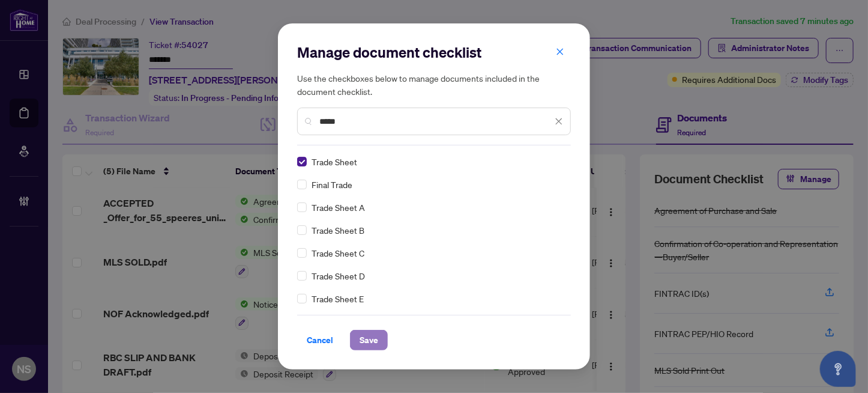  I want to click on span: Cancel, so click(320, 340).